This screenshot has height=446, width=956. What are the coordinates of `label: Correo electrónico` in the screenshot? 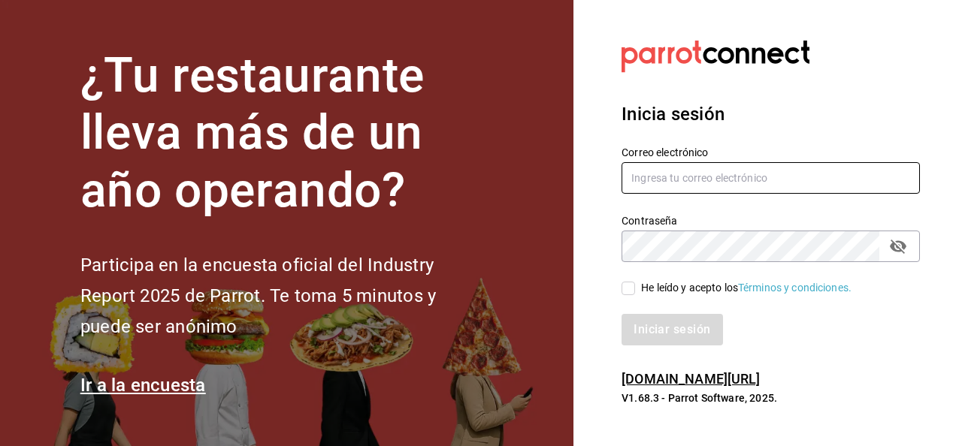 It's located at (770, 152).